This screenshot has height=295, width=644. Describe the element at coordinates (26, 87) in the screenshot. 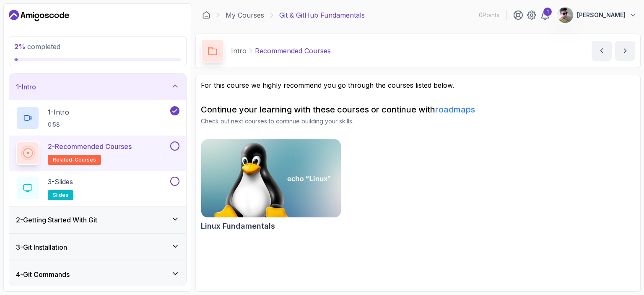

I see `h3: 1 - Intro` at that location.